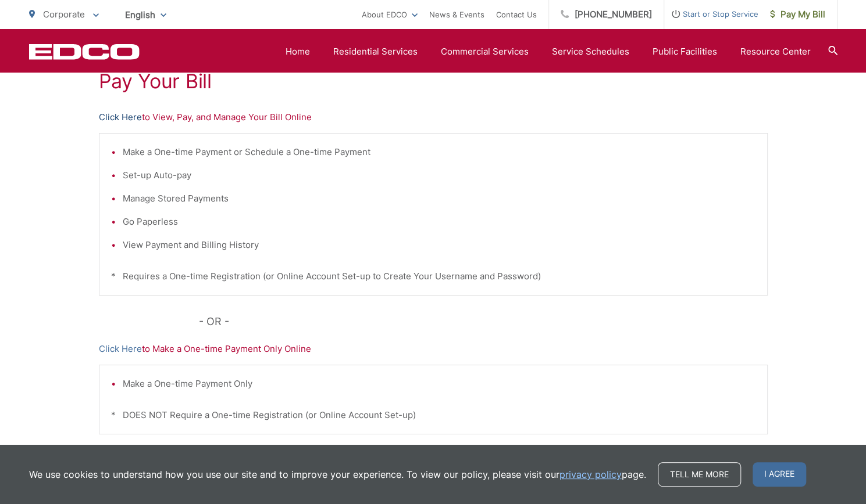 The width and height of the screenshot is (866, 504). I want to click on a: Service Schedules, so click(590, 52).